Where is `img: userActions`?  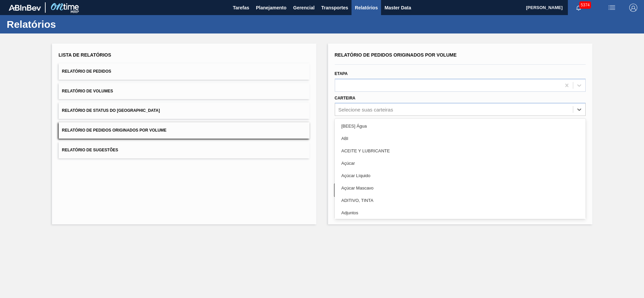 img: userActions is located at coordinates (612, 8).